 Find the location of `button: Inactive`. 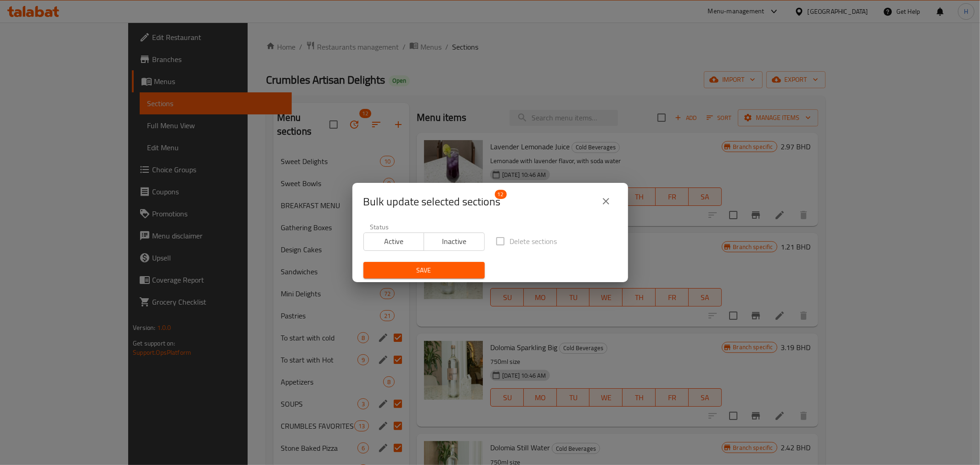

button: Inactive is located at coordinates (454, 241).